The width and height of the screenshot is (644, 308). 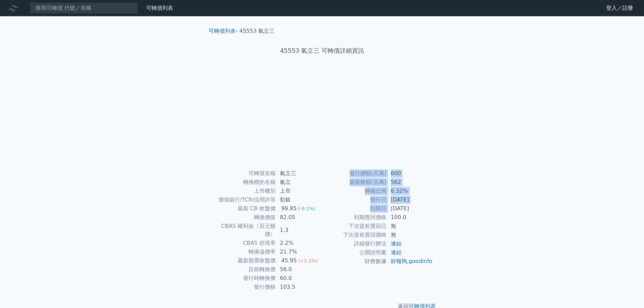 What do you see at coordinates (354, 182) in the screenshot?
I see `td: 最新餘額(百萬)` at bounding box center [354, 182].